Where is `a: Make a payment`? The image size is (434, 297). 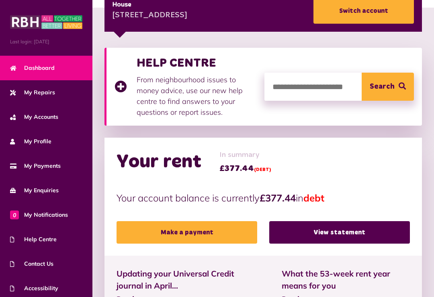 a: Make a payment is located at coordinates (187, 233).